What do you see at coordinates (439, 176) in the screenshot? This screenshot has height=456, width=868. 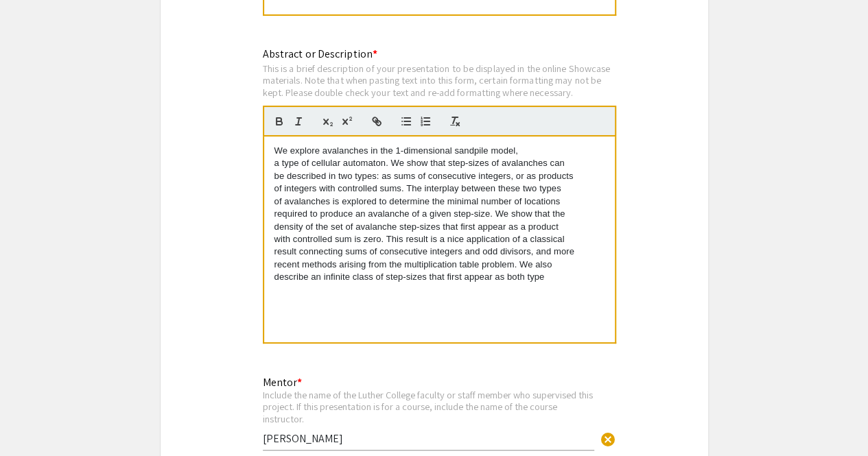 I see `p: be described in two types: as sums of consecutive integers, or as products` at bounding box center [439, 176].